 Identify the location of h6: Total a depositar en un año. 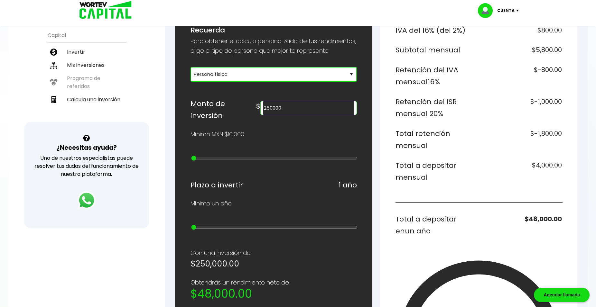
(436, 225).